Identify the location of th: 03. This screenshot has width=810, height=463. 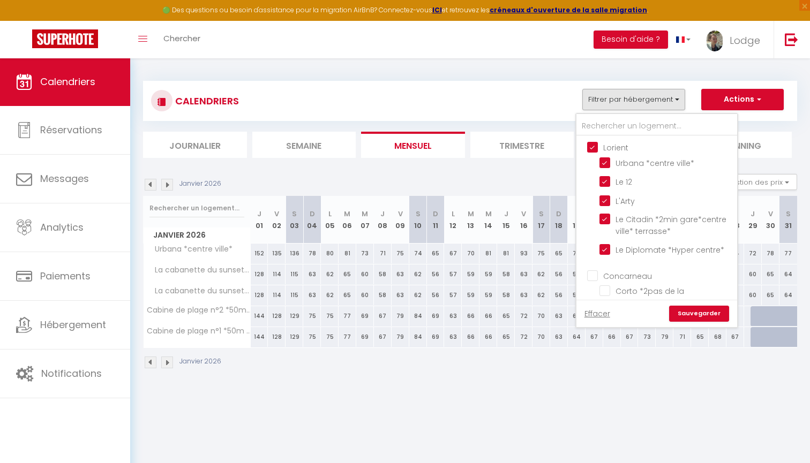
(294, 220).